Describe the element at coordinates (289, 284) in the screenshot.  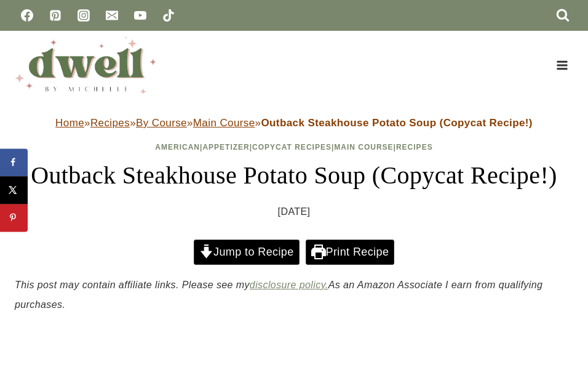
I see `a: disclosure policy.` at that location.